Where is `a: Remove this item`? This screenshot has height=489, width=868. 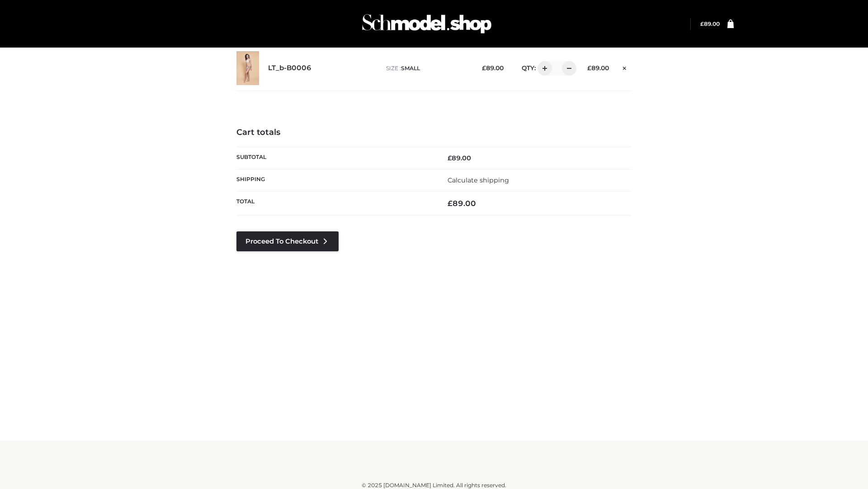 a: Remove this item is located at coordinates (625, 67).